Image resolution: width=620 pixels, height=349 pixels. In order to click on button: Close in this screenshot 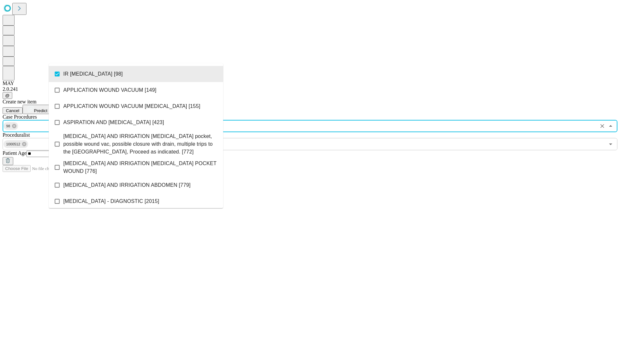, I will do `click(611, 126)`.